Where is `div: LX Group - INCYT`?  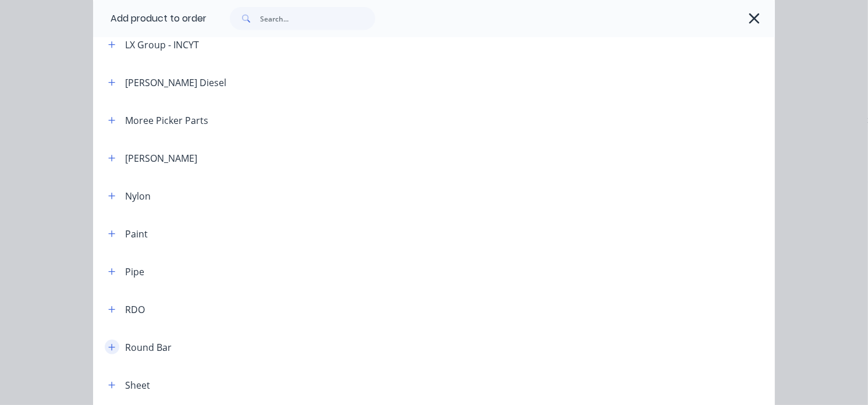 div: LX Group - INCYT is located at coordinates (162, 45).